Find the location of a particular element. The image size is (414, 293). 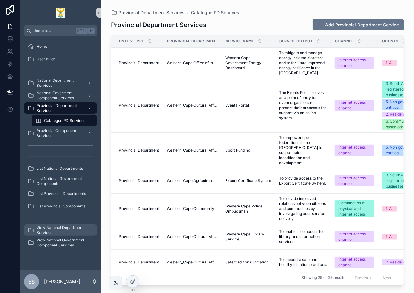

span: Western Cape Library Service is located at coordinates (248, 237).